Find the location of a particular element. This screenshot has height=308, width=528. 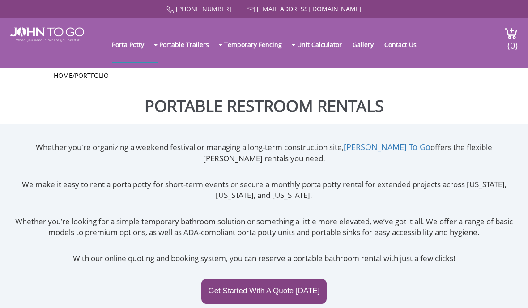

a: Porta Potty is located at coordinates (133, 44).